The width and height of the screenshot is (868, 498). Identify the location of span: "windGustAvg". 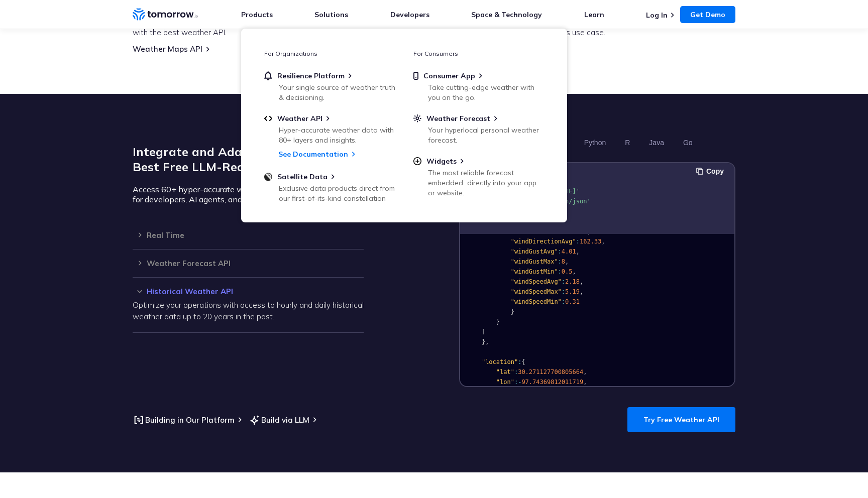
(534, 252).